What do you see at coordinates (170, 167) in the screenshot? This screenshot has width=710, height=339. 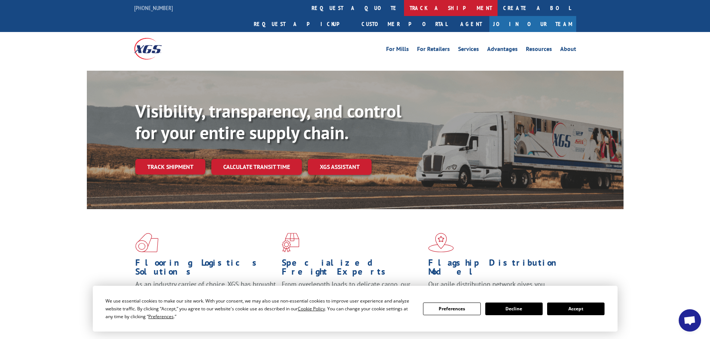 I see `a: Track shipment` at bounding box center [170, 167].